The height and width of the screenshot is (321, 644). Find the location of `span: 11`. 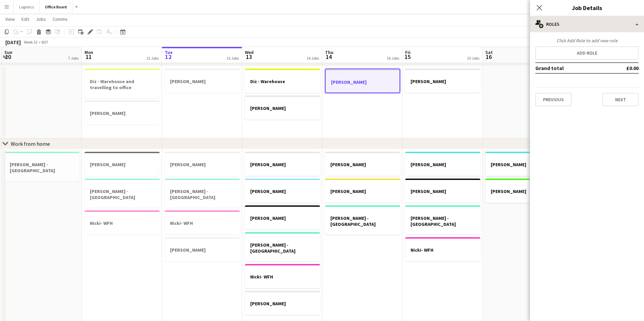

span: 11 is located at coordinates (88, 57).